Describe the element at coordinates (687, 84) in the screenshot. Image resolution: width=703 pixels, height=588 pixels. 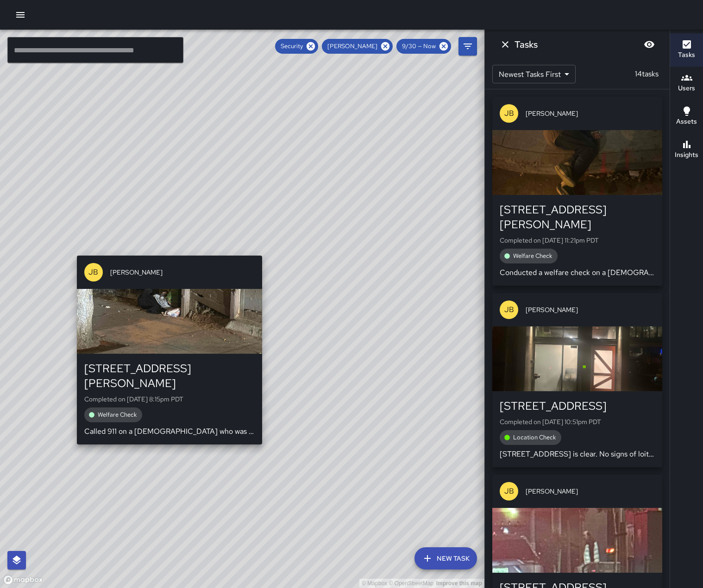
I see `button: Users` at that location.